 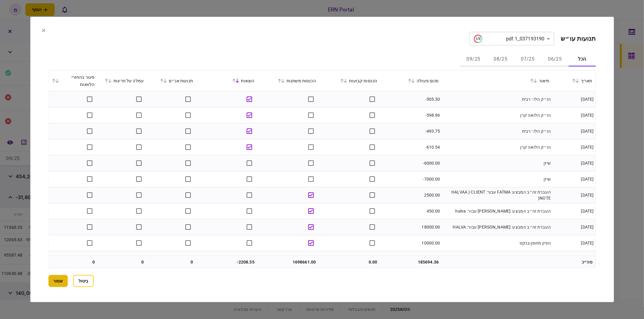 What do you see at coordinates (411, 211) in the screenshot?
I see `td: 450.00` at bounding box center [411, 211].